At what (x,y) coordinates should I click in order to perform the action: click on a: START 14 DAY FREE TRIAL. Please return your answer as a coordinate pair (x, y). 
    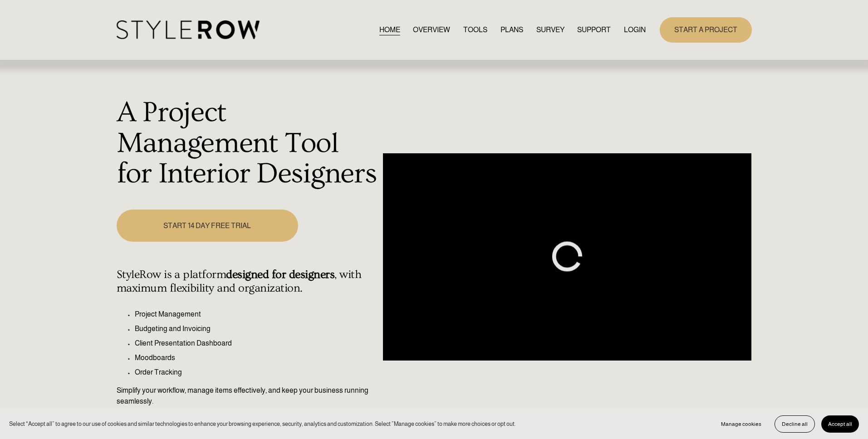
    Looking at the image, I should click on (207, 225).